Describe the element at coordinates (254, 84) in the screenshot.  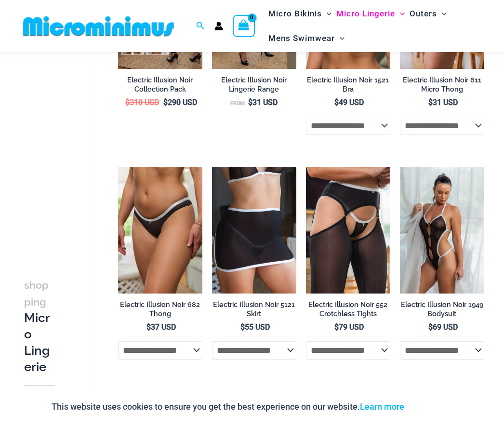
I see `h2: Electric Illusion Noir Lingerie Range` at that location.